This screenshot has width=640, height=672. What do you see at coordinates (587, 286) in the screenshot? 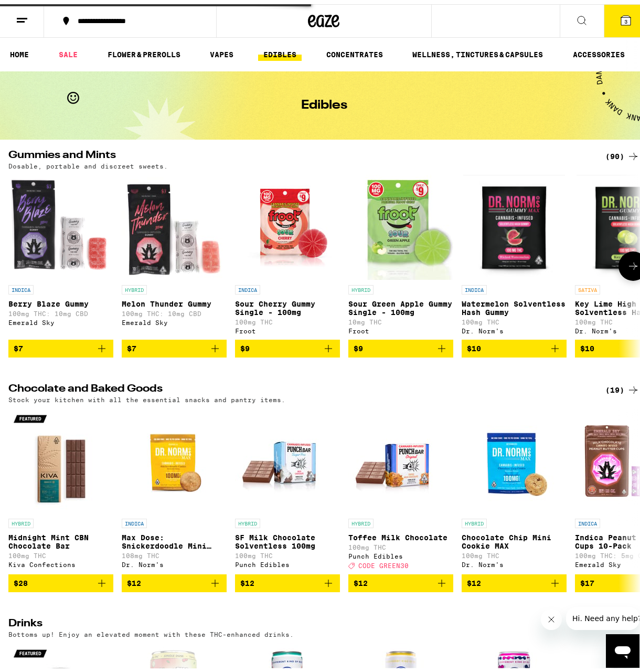
I see `p: SATIVA` at bounding box center [587, 286].